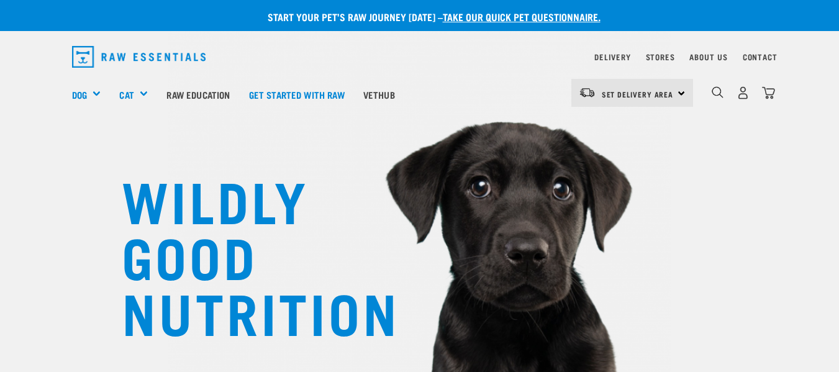 The image size is (839, 372). I want to click on a: Vethub, so click(379, 94).